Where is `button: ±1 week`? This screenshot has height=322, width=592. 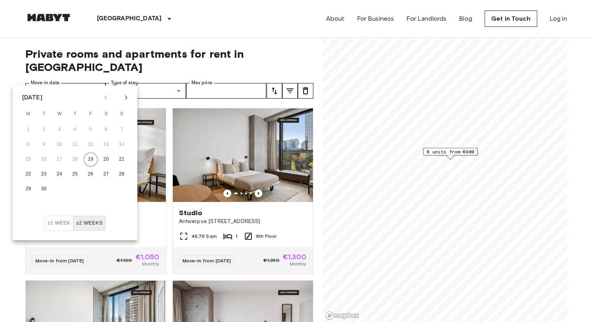 button: ±1 week is located at coordinates (59, 223).